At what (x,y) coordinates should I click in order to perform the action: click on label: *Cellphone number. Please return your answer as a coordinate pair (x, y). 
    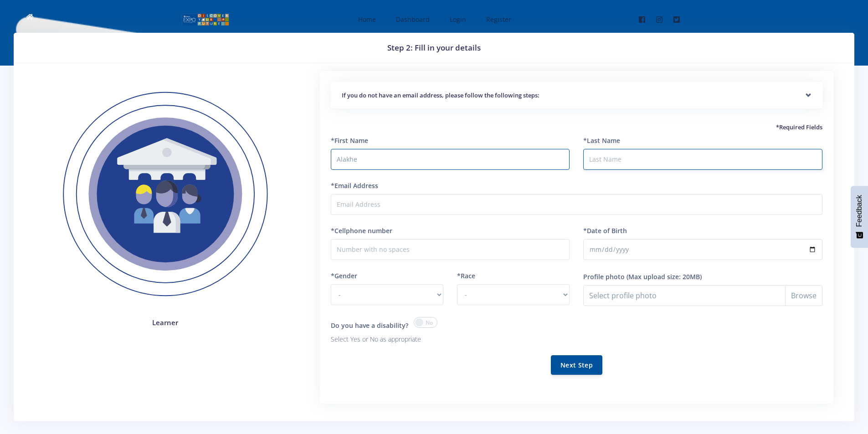
    Looking at the image, I should click on (361, 230).